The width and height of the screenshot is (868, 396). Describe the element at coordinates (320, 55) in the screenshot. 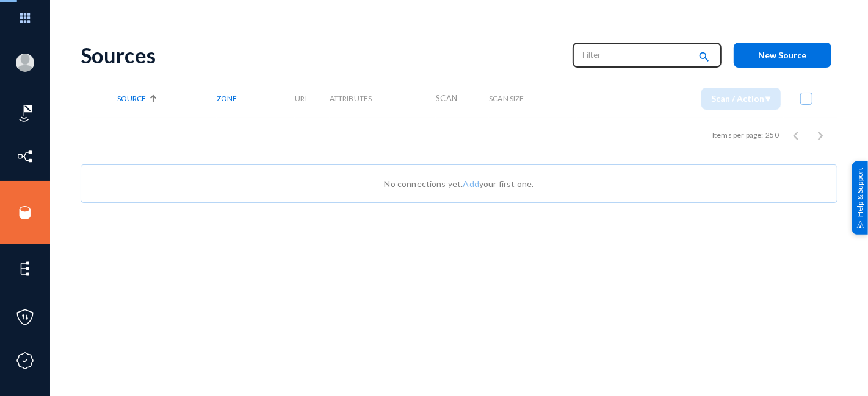

I see `div: Sources` at that location.